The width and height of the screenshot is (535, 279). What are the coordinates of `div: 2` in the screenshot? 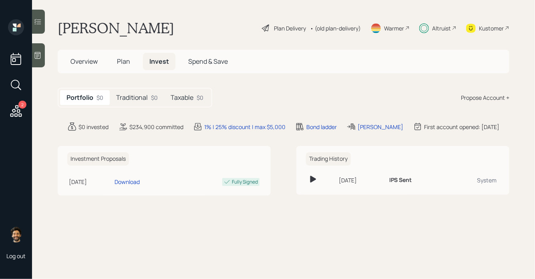 It's located at (22, 105).